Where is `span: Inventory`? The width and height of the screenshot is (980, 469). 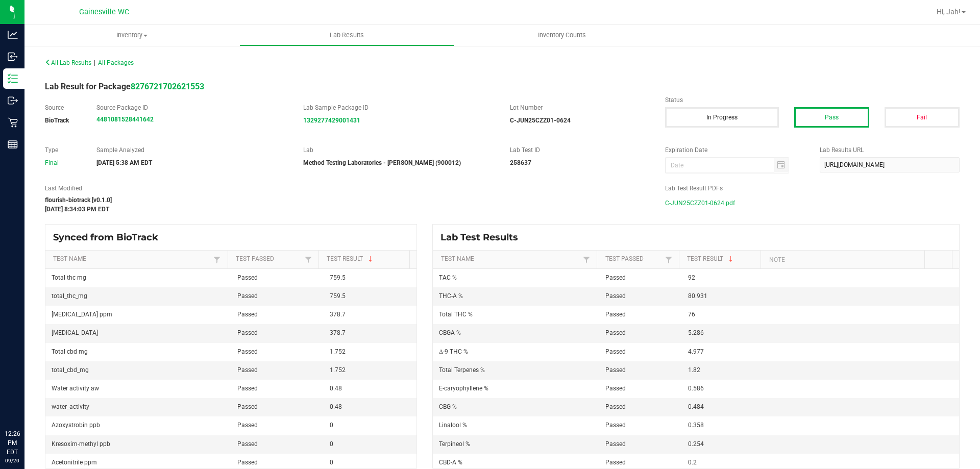
span: Inventory is located at coordinates (132, 35).